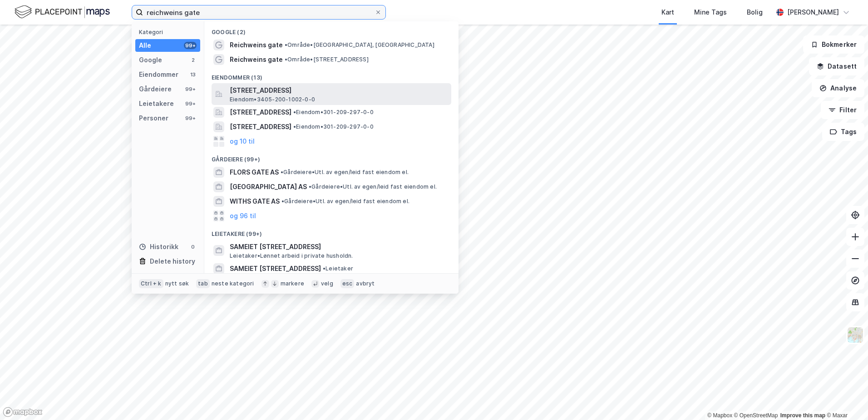  I want to click on div: Bolig, so click(755, 12).